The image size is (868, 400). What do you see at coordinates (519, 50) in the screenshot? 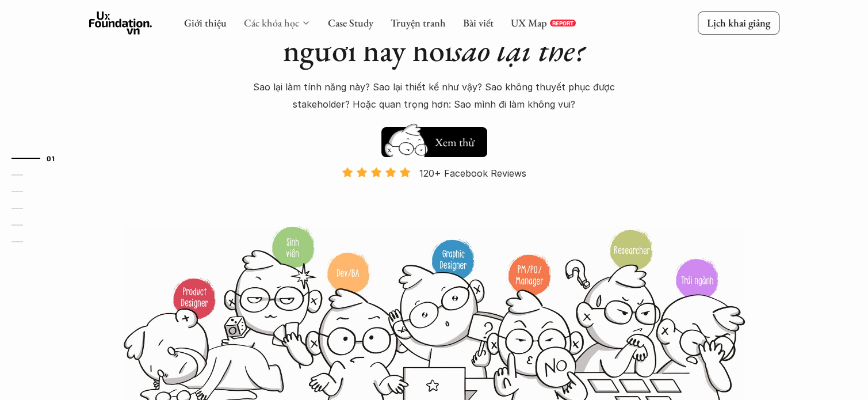
I see `em: sao lại thế?` at bounding box center [519, 50].